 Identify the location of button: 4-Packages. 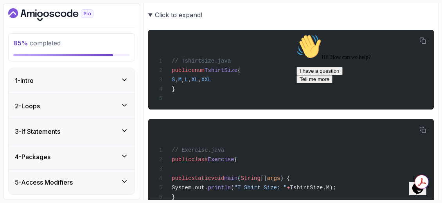
(72, 157).